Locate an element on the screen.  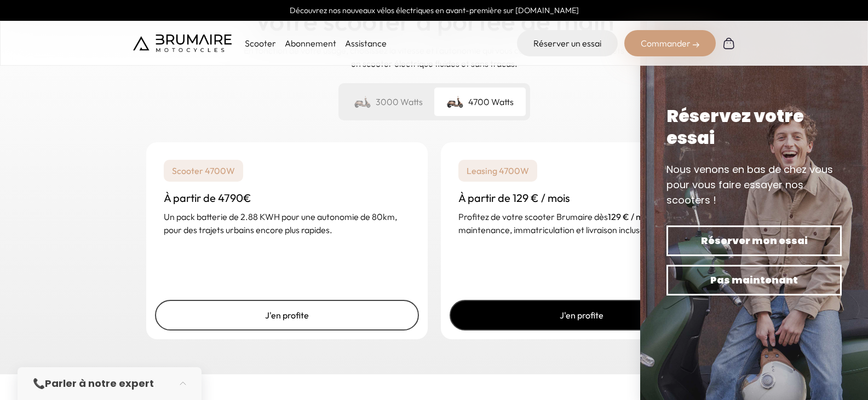
a: Assistance is located at coordinates (366, 43).